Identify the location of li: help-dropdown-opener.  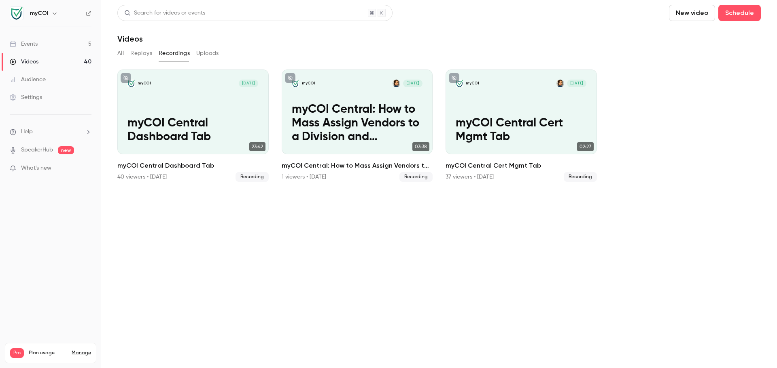
(51, 132).